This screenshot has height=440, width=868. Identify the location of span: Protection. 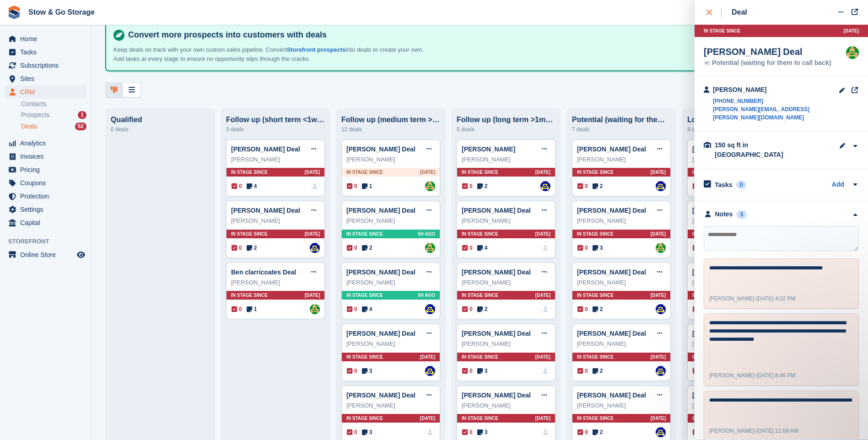
(47, 196).